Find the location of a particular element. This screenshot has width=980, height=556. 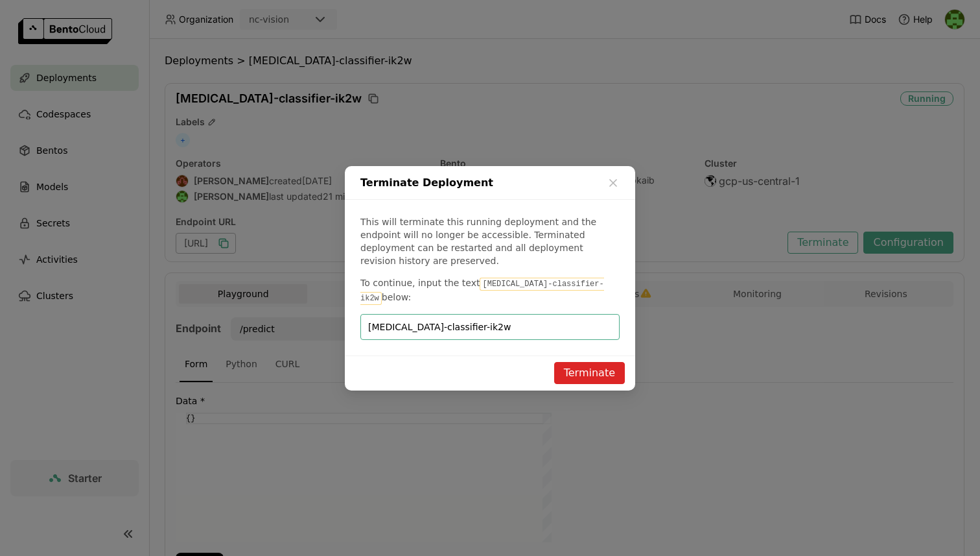

span: below: is located at coordinates (396, 297).